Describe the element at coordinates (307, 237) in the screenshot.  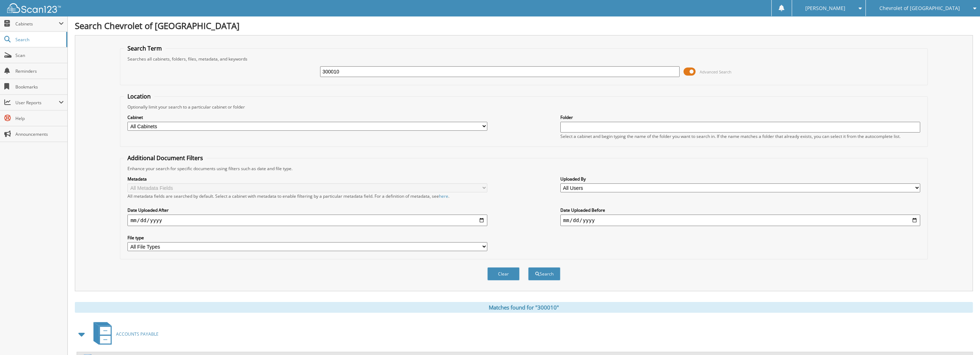
I see `label: File type` at that location.